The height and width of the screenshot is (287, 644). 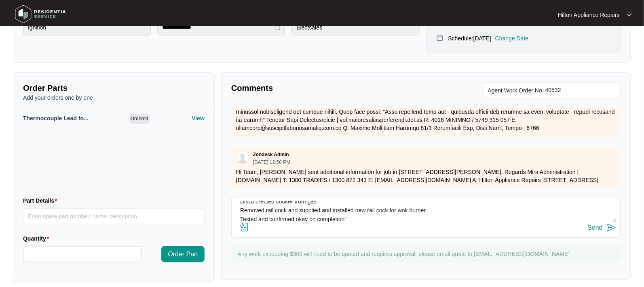 I want to click on p: View, so click(x=198, y=118).